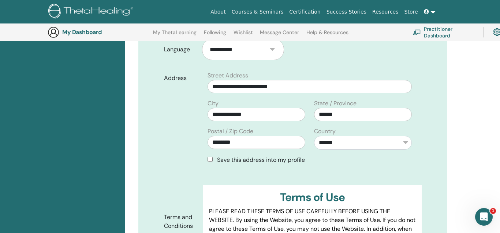 This screenshot has height=233, width=500. Describe the element at coordinates (417, 32) in the screenshot. I see `img: chalkboard-teacher.svg` at that location.